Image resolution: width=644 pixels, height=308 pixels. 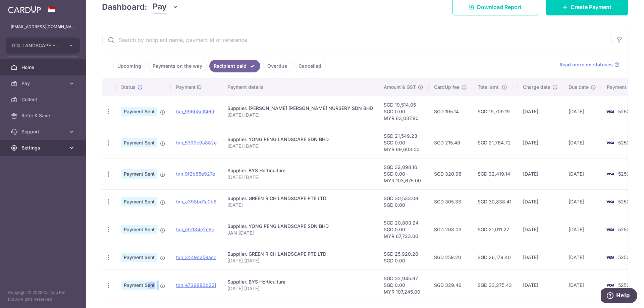 I want to click on h4: Dashboard:, so click(x=125, y=7).